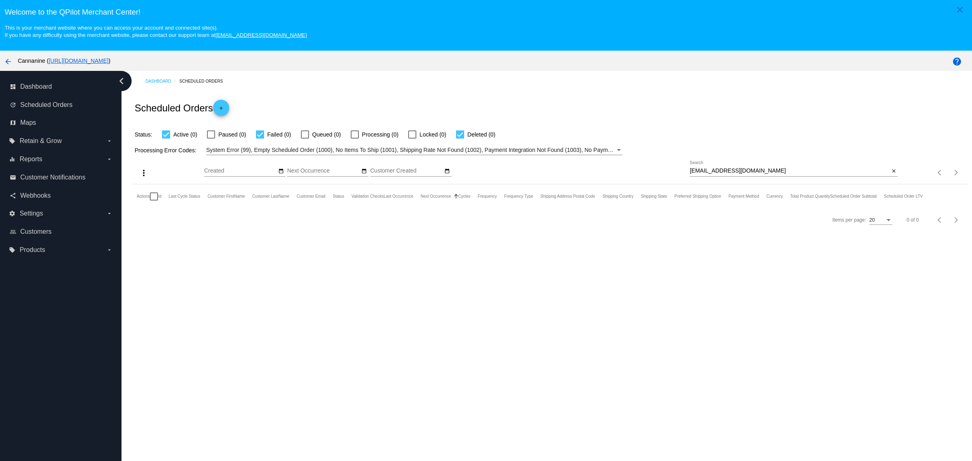 The width and height of the screenshot is (972, 461). Describe the element at coordinates (481, 134) in the screenshot. I see `span: Deleted (0)` at that location.